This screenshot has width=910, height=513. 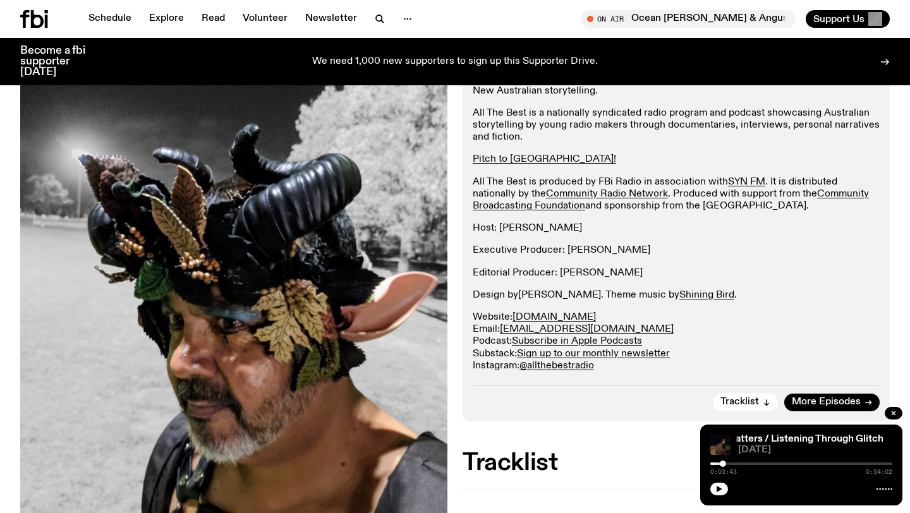 I want to click on p: We need 1,000 new supporters to sign up this Supporter Drive., so click(x=455, y=62).